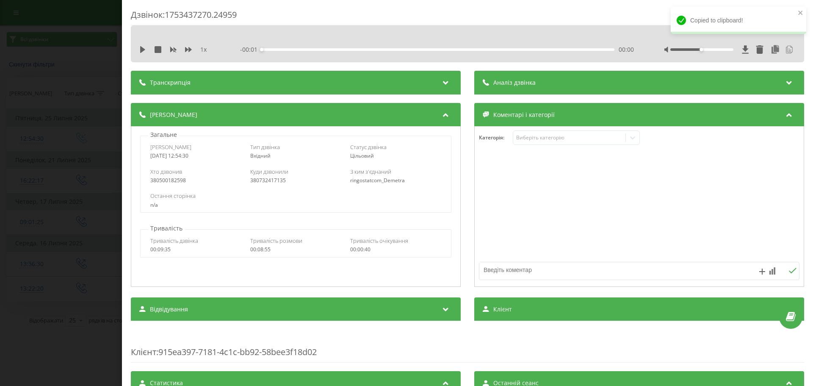 Image resolution: width=813 pixels, height=386 pixels. I want to click on span: Вхідний, so click(260, 155).